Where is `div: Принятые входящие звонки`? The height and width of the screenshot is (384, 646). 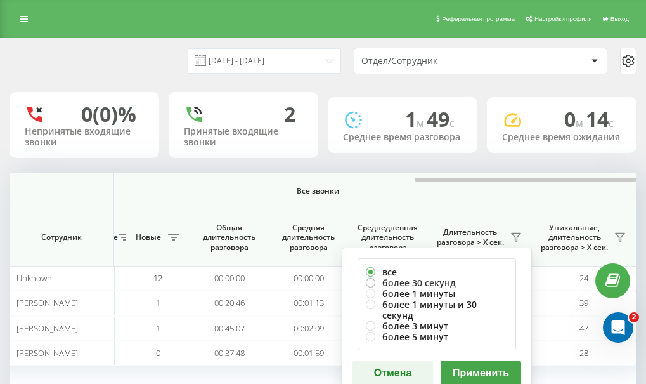
div: Принятые входящие звонки is located at coordinates (244, 137).